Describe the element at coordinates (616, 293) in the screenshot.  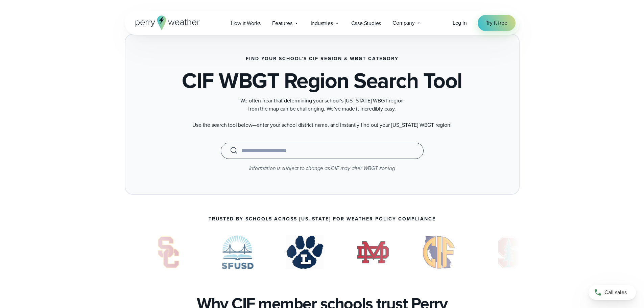
I see `span: Call sales` at that location.